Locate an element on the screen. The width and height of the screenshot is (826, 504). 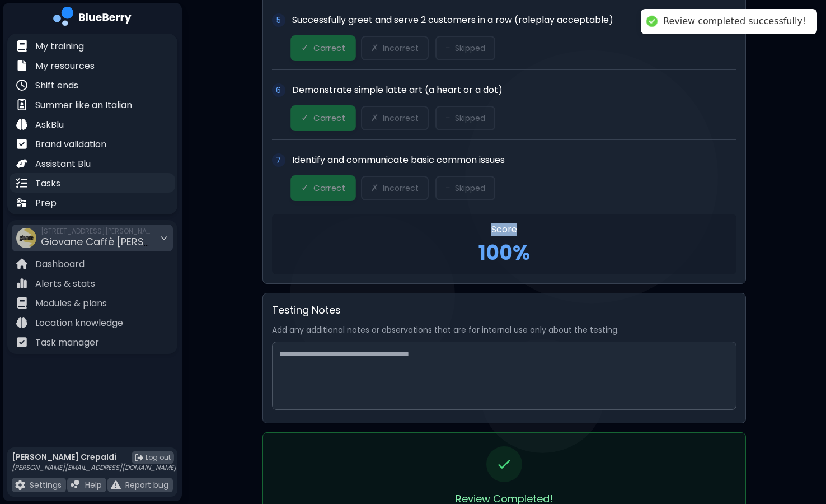
p: Tasks is located at coordinates (47, 184).